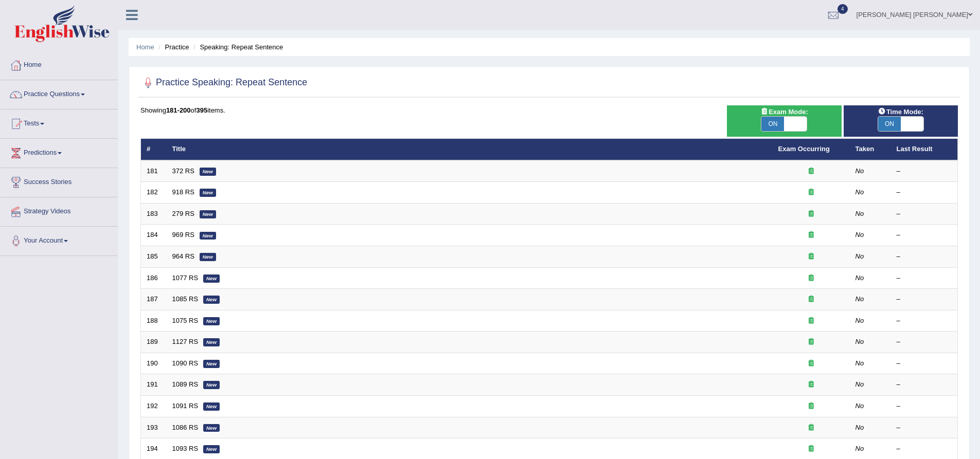 This screenshot has width=980, height=459. I want to click on td: 188, so click(154, 321).